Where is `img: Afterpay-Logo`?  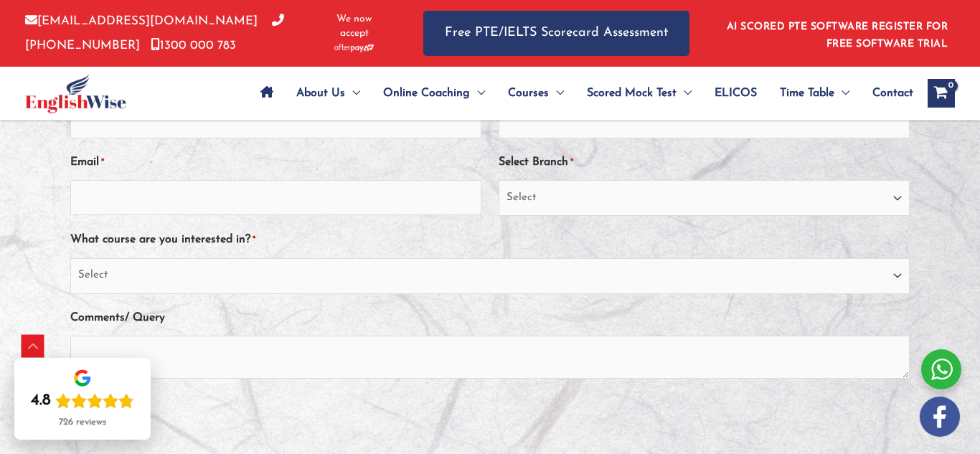
img: Afterpay-Logo is located at coordinates (353, 47).